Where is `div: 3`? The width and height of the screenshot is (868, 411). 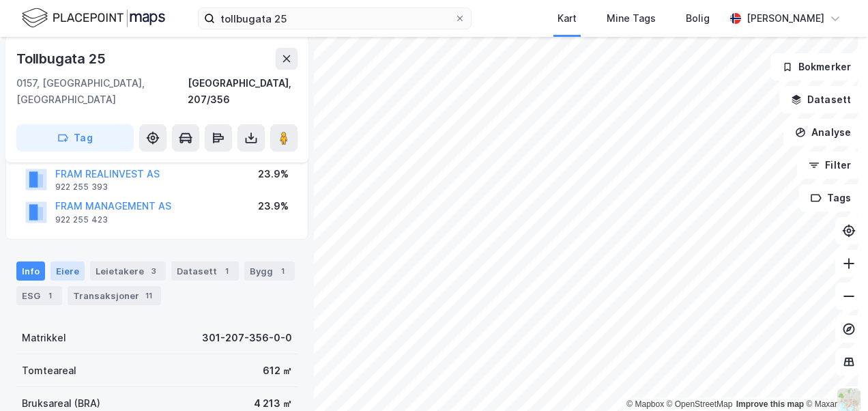
div: 3 is located at coordinates (153, 271).